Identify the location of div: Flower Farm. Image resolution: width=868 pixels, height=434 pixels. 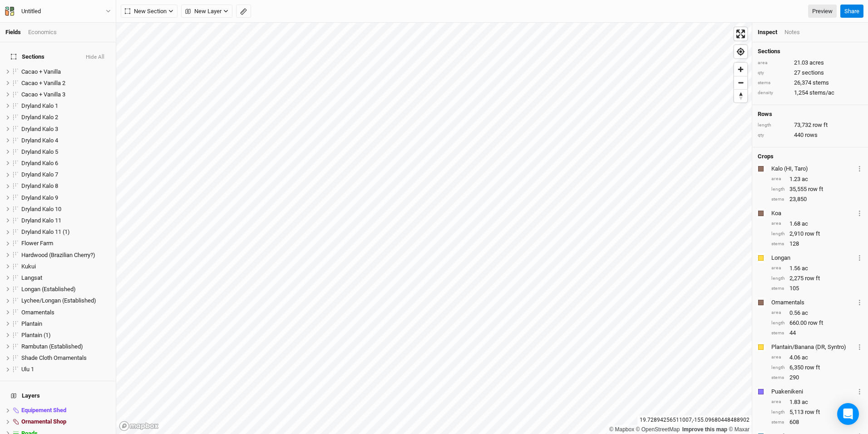
(66, 243).